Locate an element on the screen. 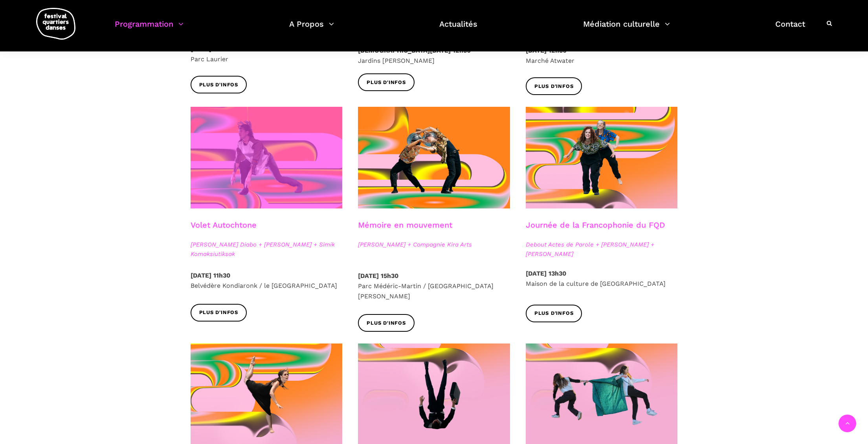 The width and height of the screenshot is (868, 444). a: Volet Autochtone is located at coordinates (224, 225).